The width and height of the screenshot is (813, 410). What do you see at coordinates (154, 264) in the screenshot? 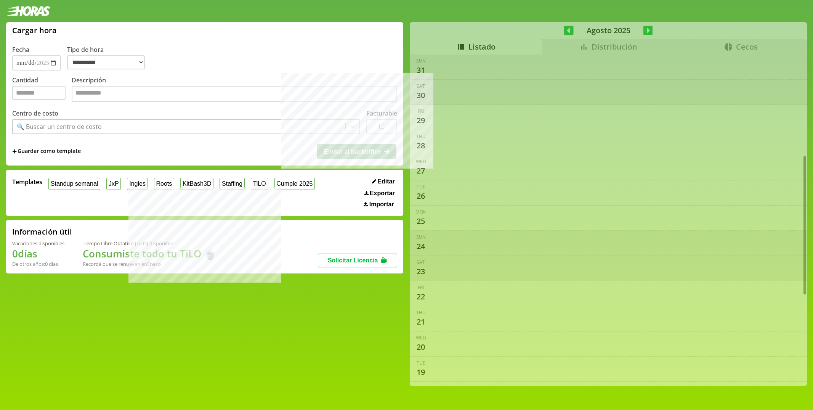
I see `b: Enero` at bounding box center [154, 264].